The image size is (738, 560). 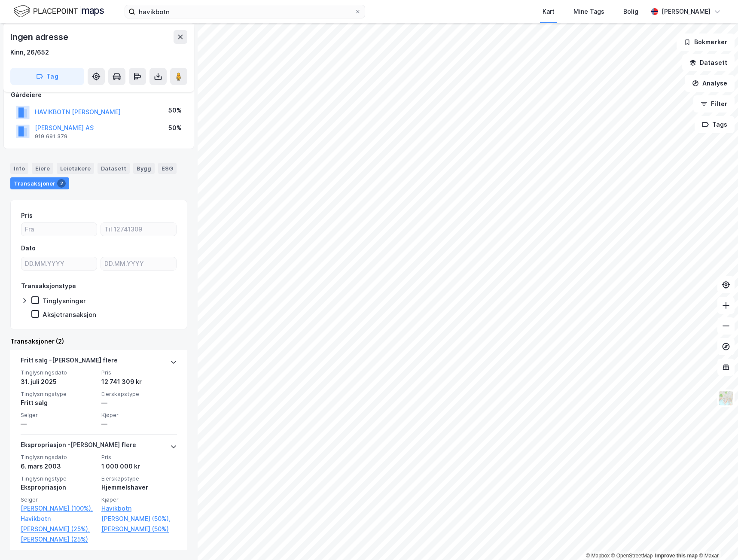 I want to click on a: OpenStreetMap, so click(x=632, y=556).